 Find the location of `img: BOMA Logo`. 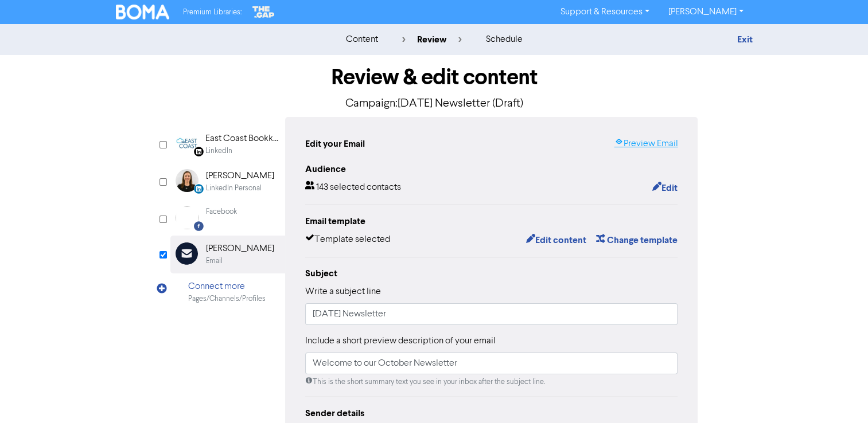

img: BOMA Logo is located at coordinates (143, 12).